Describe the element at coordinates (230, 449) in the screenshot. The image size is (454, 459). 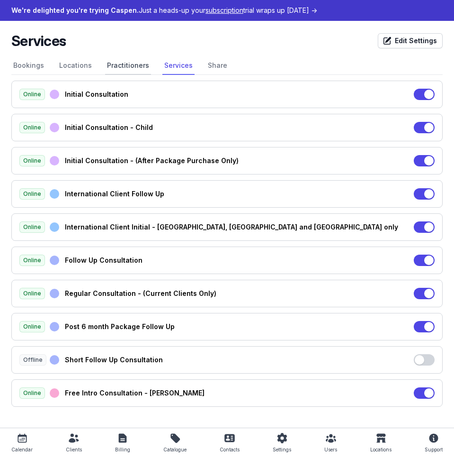
I see `div: Contacts` at that location.